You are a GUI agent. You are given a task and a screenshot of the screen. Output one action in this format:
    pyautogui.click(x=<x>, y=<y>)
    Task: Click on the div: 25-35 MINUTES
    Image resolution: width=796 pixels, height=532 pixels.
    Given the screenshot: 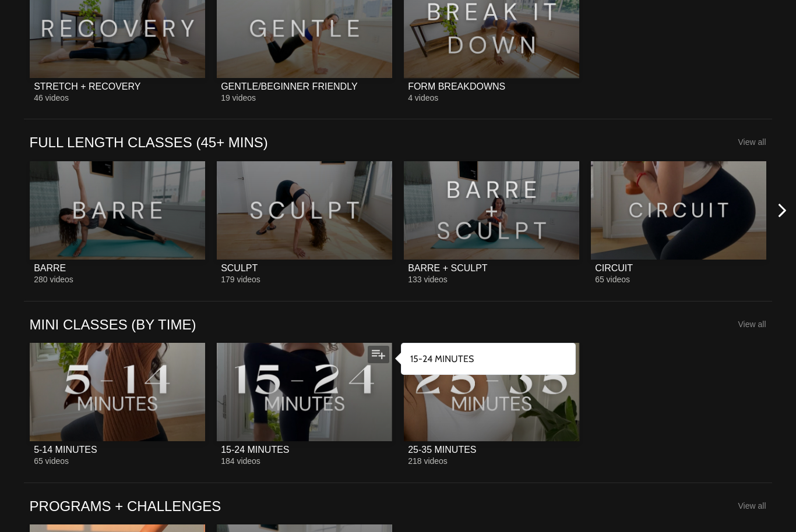 What is the action you would take?
    pyautogui.click(x=442, y=450)
    